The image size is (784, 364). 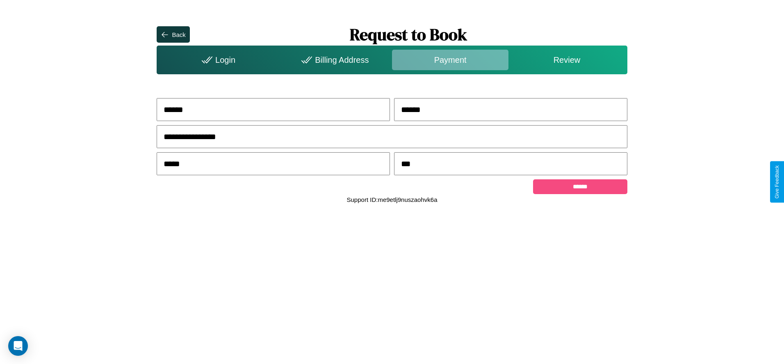 I want to click on div: Back, so click(x=178, y=34).